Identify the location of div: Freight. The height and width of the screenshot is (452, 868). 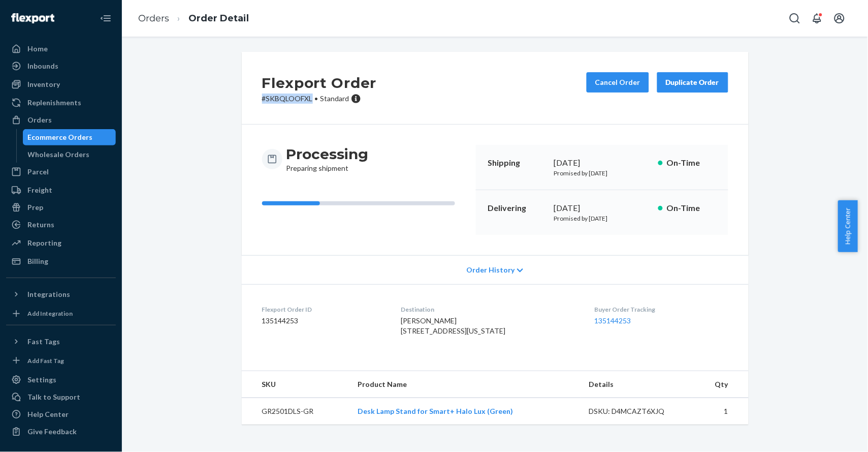
(39, 190).